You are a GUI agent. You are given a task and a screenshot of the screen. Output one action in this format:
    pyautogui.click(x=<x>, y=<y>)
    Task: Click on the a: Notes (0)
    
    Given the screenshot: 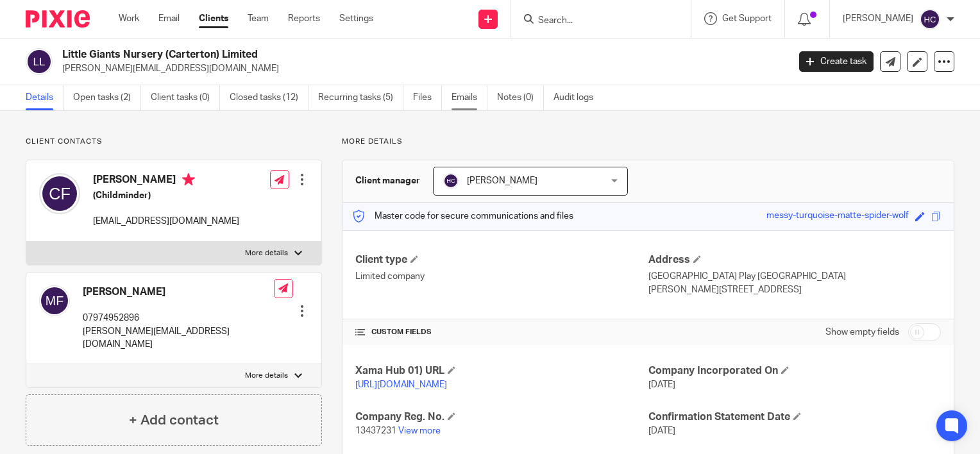 What is the action you would take?
    pyautogui.click(x=520, y=98)
    